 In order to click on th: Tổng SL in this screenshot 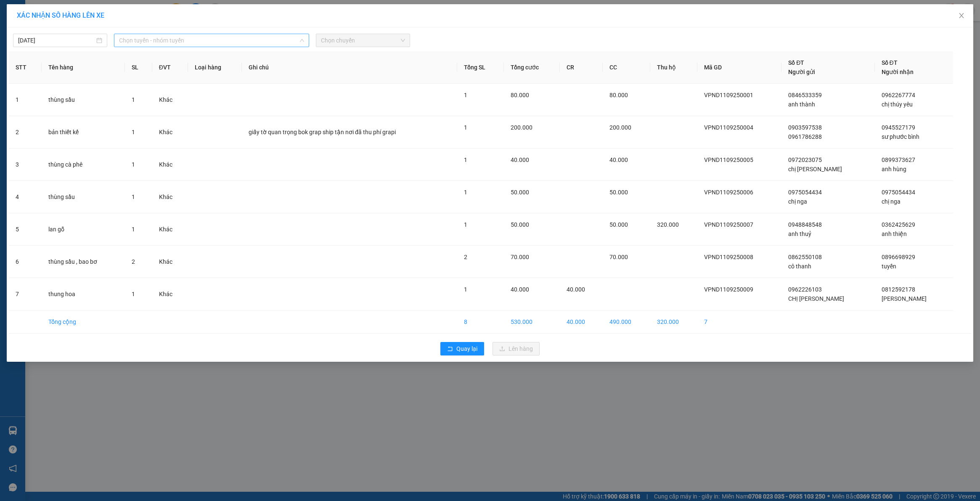, I will do `click(480, 67)`.